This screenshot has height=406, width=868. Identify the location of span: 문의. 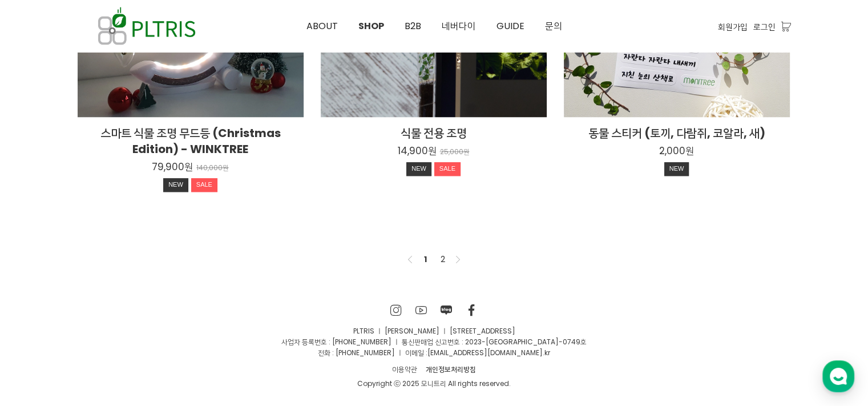
(554, 26).